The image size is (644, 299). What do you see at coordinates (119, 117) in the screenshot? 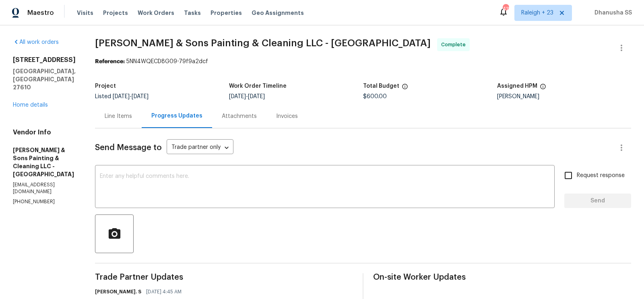
I see `div: Line Items` at bounding box center [119, 117].